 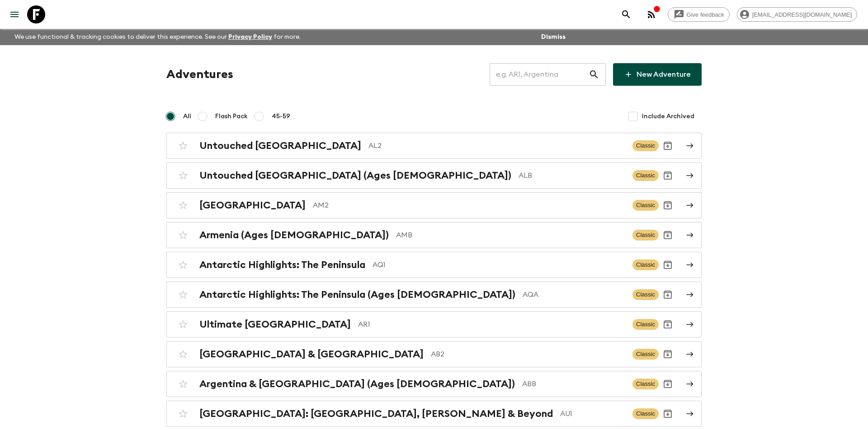 I want to click on p: ABB, so click(x=573, y=384).